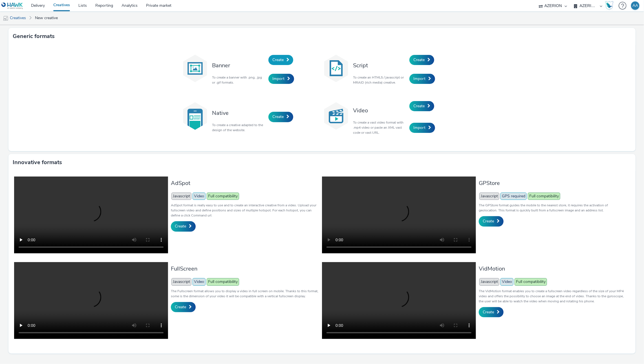 This screenshot has height=364, width=644. I want to click on a: New creative, so click(46, 18).